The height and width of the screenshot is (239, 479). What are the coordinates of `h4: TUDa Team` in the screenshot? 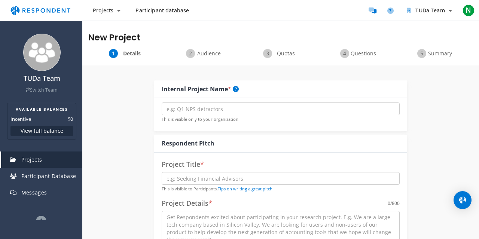 It's located at (42, 79).